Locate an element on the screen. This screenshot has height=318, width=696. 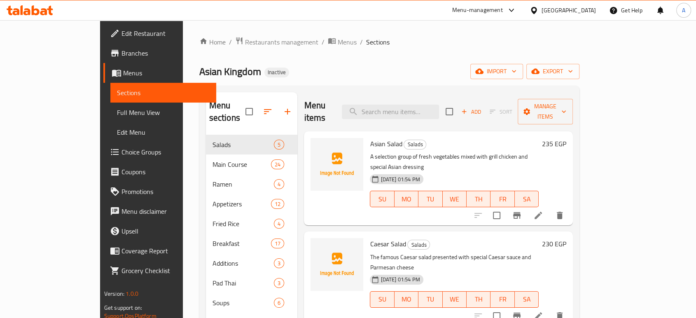
span: Grocery Checklist is located at coordinates (166, 271).